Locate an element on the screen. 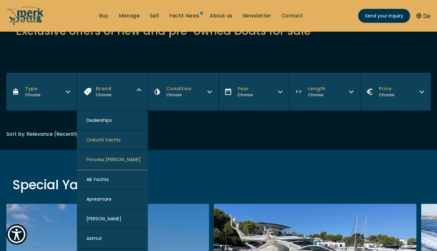  span: Condition is located at coordinates (179, 89).